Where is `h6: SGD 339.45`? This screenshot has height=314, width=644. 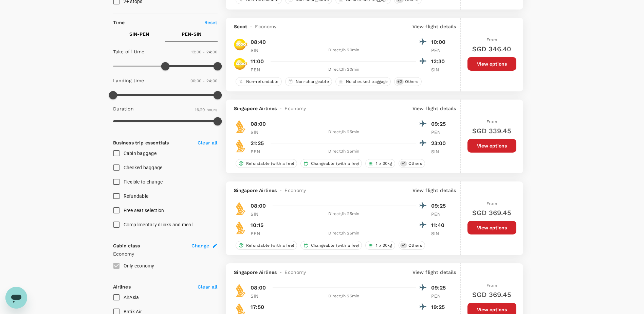 h6: SGD 339.45 is located at coordinates (491, 131).